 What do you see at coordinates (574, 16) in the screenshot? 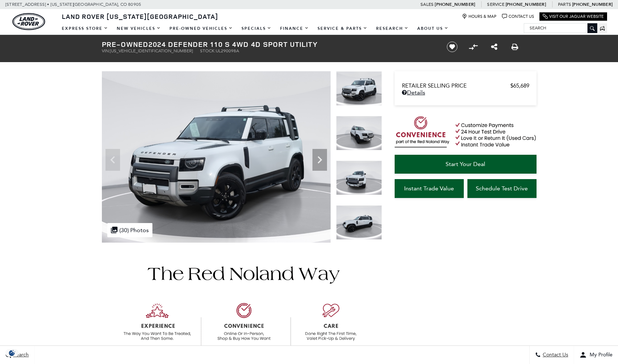
I see `a: Visit Our Jaguar Website` at bounding box center [574, 16].